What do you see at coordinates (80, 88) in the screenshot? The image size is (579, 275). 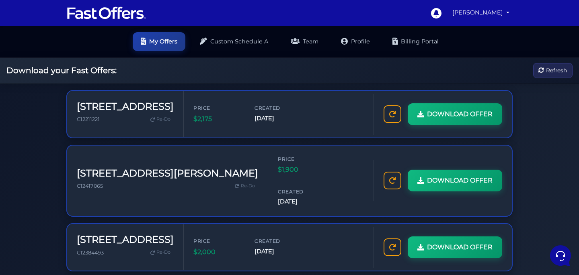 I see `button: Start a Conversation` at bounding box center [80, 88].